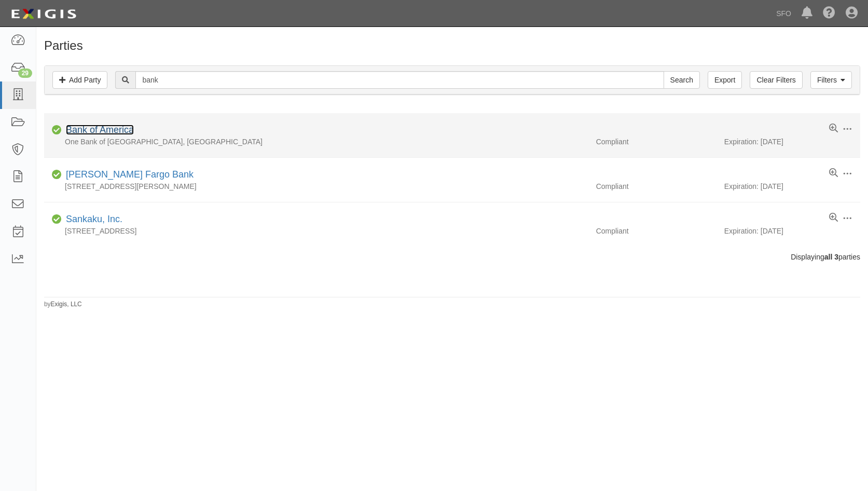 This screenshot has width=868, height=491. Describe the element at coordinates (784, 13) in the screenshot. I see `a: SFO` at that location.